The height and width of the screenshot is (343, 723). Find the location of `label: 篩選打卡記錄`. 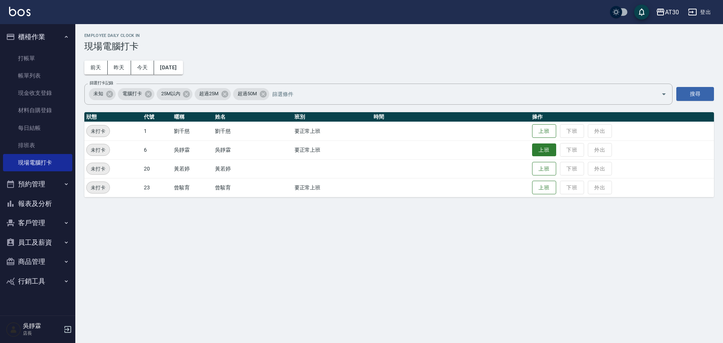

label: 篩選打卡記錄 is located at coordinates (101, 83).